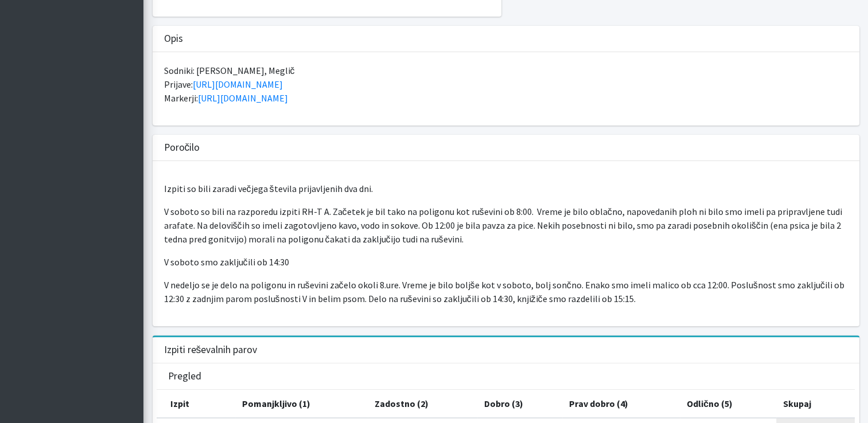 The width and height of the screenshot is (868, 423). What do you see at coordinates (173, 38) in the screenshot?
I see `h3: Opis` at bounding box center [173, 38].